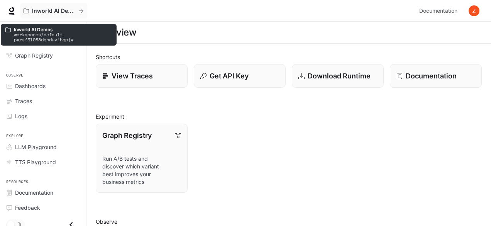 This screenshot has width=491, height=226. I want to click on p: workspaces/default-pxrsf3l058dqnduvjhqpjw, so click(63, 37).